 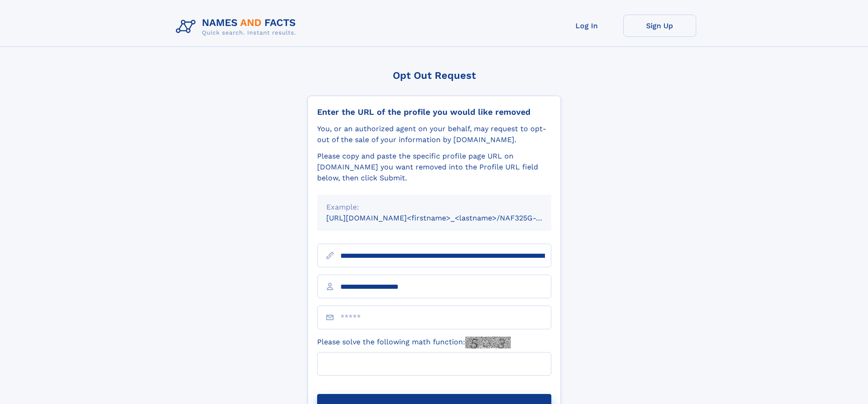 What do you see at coordinates (434, 112) in the screenshot?
I see `div: Enter the URL of the profile you would like removed` at bounding box center [434, 112].